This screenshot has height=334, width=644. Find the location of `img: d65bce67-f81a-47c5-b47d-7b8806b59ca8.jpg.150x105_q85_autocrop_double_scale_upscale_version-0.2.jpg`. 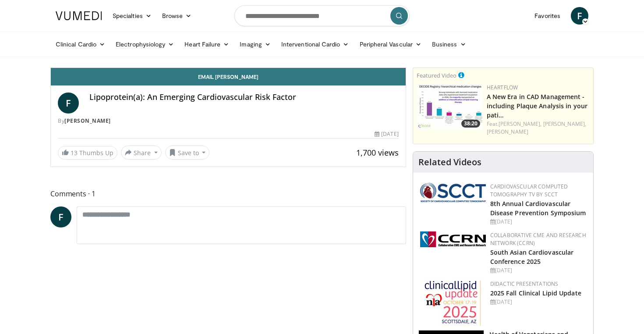

img: d65bce67-f81a-47c5-b47d-7b8806b59ca8.jpg.150x105_q85_autocrop_double_scale_upscale_version-0.2.jpg is located at coordinates (452, 303).